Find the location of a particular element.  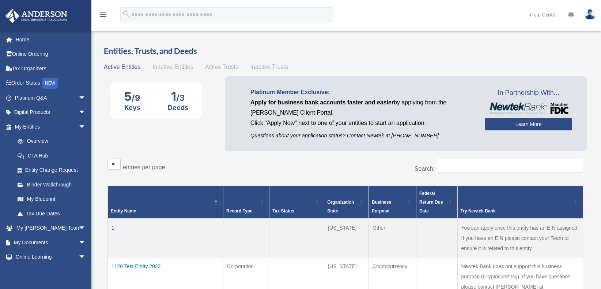

span: Entity Name is located at coordinates (123, 211).